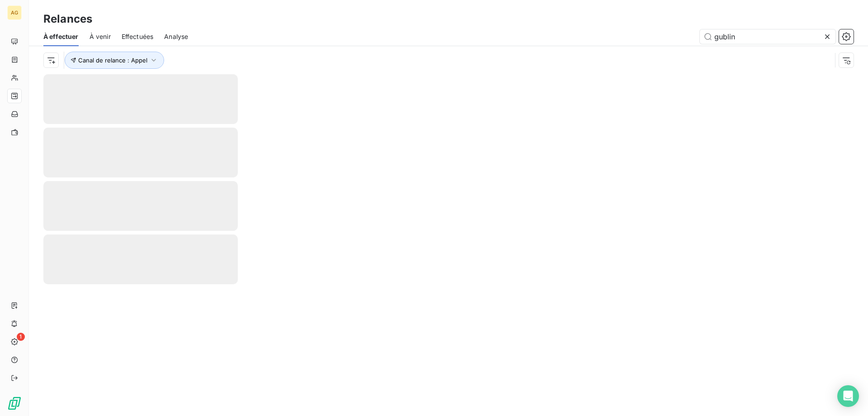 Image resolution: width=868 pixels, height=416 pixels. What do you see at coordinates (767, 37) in the screenshot?
I see `input: Rechercher` at bounding box center [767, 37].